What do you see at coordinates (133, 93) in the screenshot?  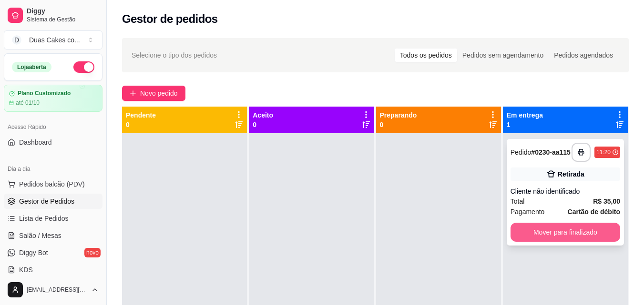 I see `span: plus` at bounding box center [133, 93].